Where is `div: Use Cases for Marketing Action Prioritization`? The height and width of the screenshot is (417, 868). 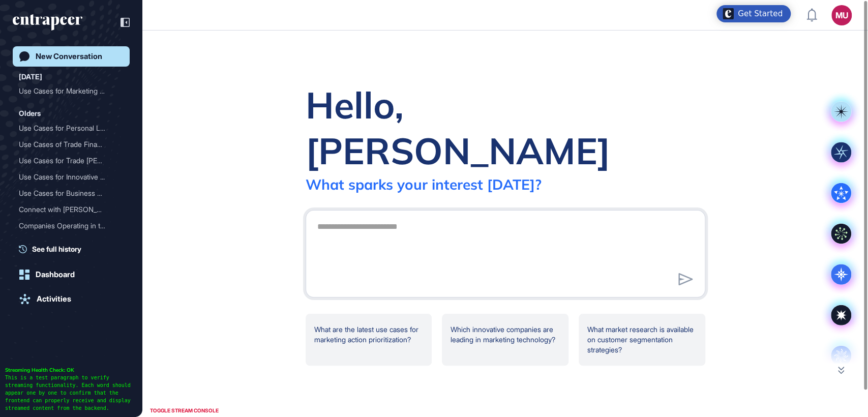 div: Use Cases for Marketing Action Prioritization is located at coordinates (71, 91).